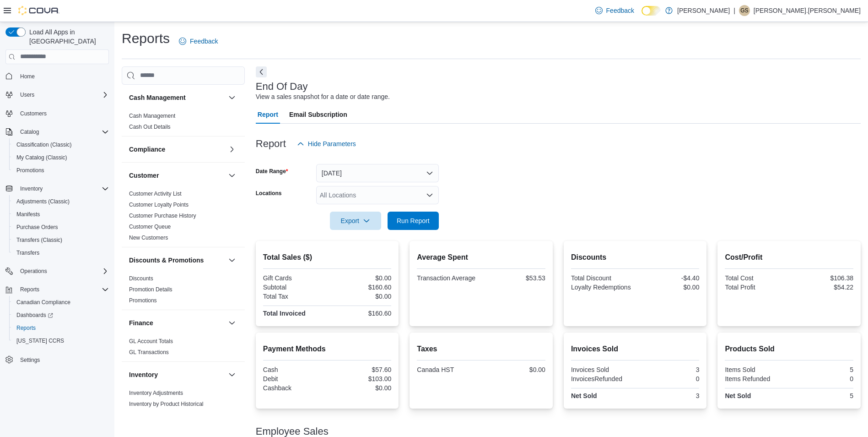 The height and width of the screenshot is (437, 868). What do you see at coordinates (294, 370) in the screenshot?
I see `div: Cash` at bounding box center [294, 370].